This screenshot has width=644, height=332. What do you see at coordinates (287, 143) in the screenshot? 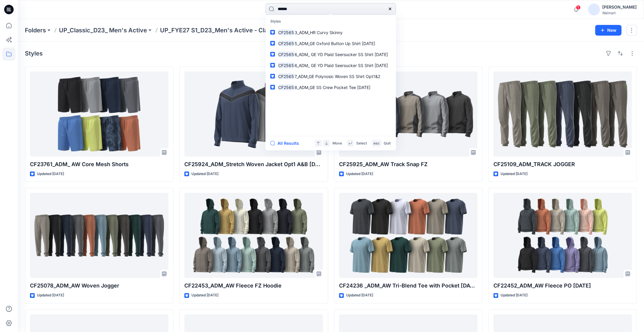
I see `a: All Results` at bounding box center [287, 143].